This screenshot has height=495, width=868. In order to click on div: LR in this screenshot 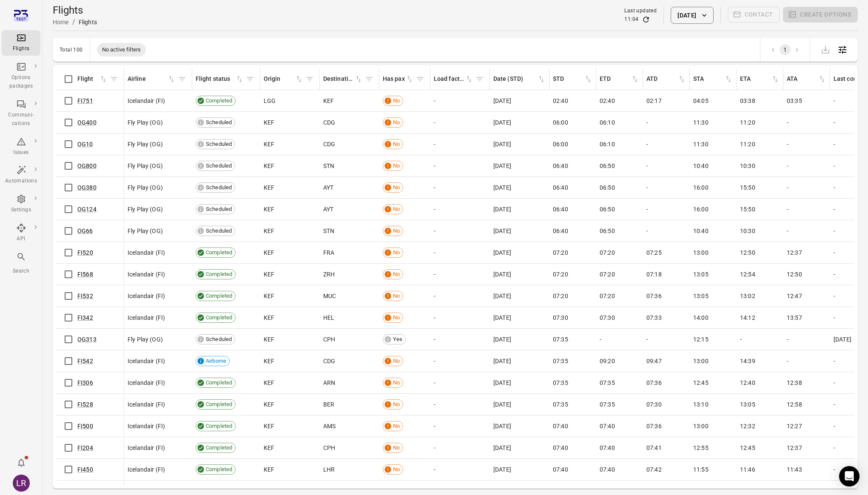, I will do `click(21, 483)`.